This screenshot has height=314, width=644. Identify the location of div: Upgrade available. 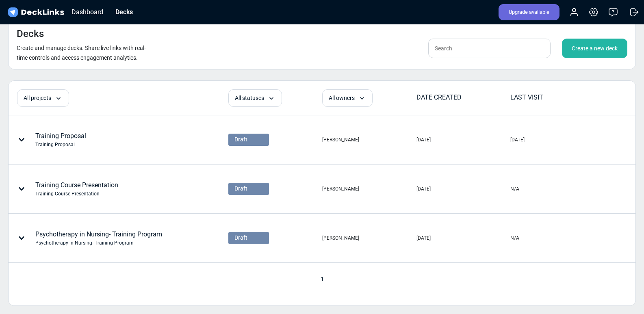
(529, 12).